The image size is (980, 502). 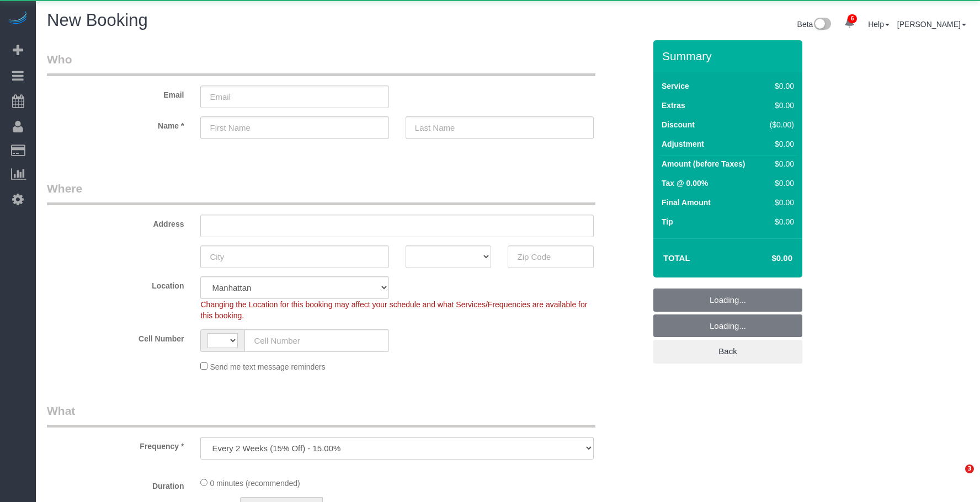 I want to click on span: Send me text message reminders, so click(x=267, y=367).